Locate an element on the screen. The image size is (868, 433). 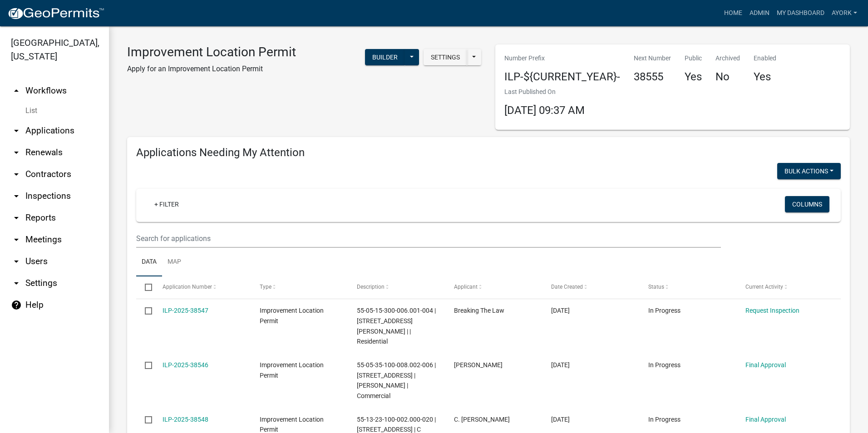
p: Next Number is located at coordinates (652, 58).